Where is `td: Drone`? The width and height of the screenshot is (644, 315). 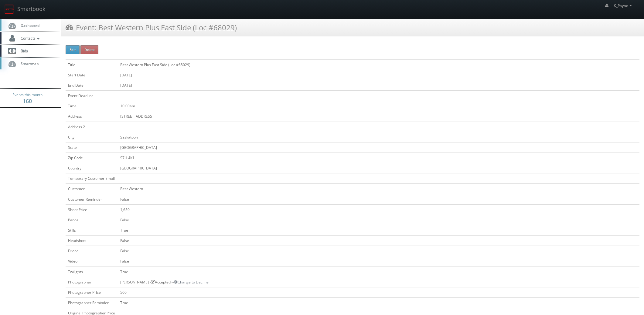
td: Drone is located at coordinates (92, 251).